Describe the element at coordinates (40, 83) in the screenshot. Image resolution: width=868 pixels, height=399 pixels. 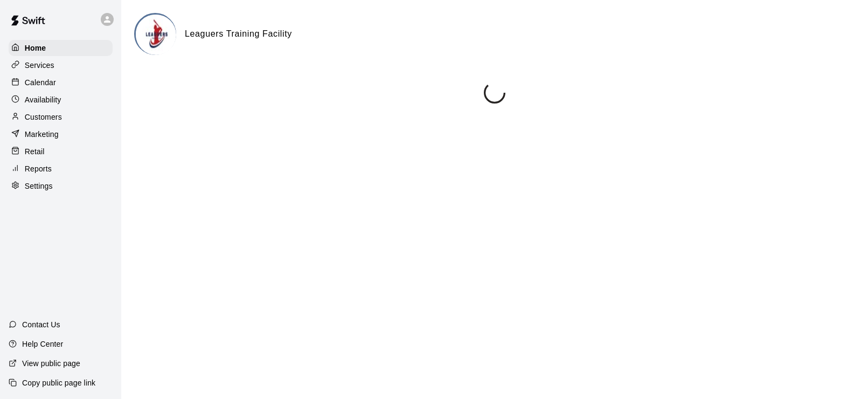
I see `p: Calendar` at that location.